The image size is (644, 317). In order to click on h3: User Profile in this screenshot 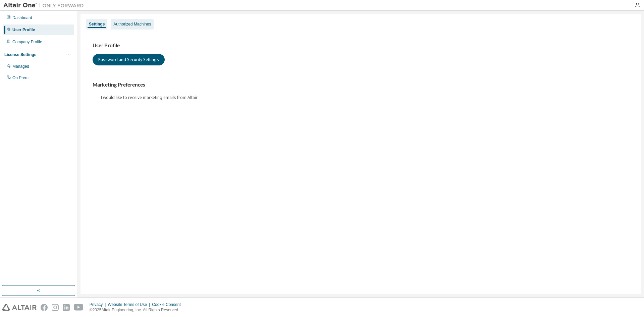, I will do `click(360, 46)`.